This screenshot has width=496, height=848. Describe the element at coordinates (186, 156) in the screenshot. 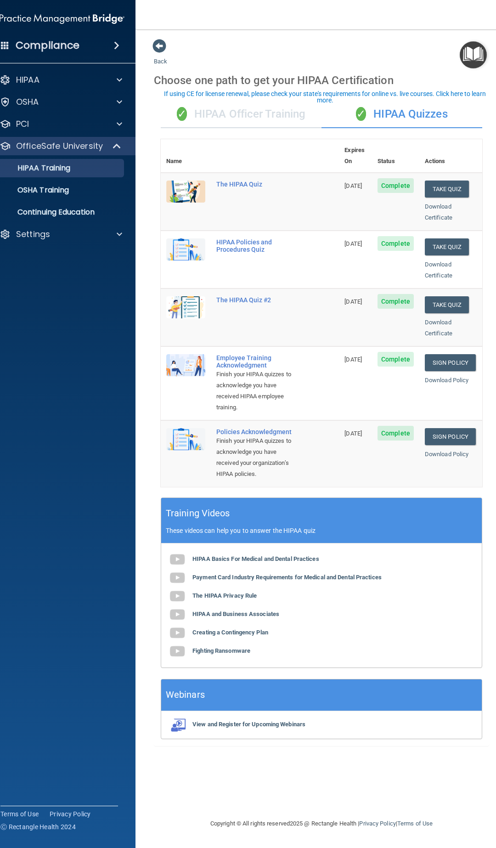

I see `th: Name` at that location.